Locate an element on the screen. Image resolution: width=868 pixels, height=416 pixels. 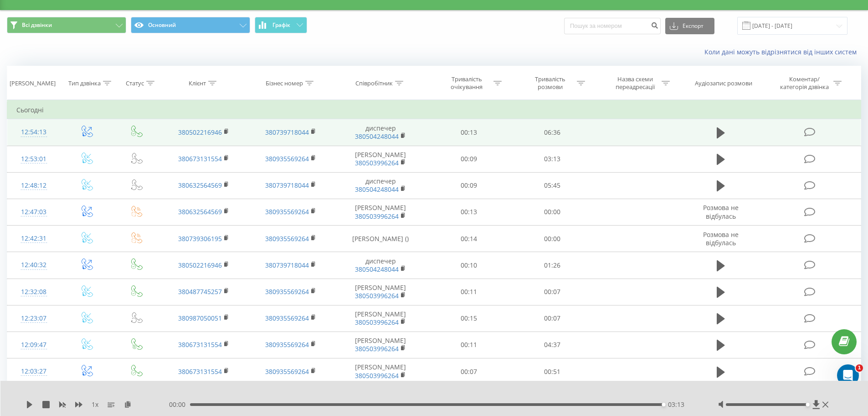
td: 01:26 is located at coordinates (553, 265).